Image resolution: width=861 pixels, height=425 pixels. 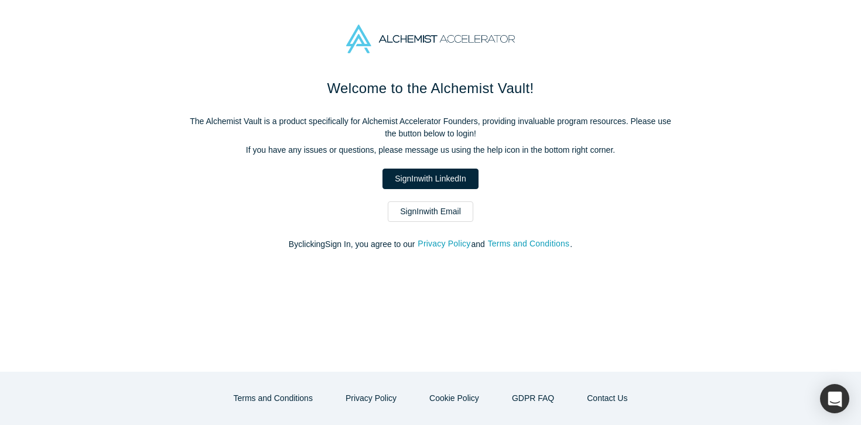 What do you see at coordinates (431, 88) in the screenshot?
I see `h1: Welcome to the Alchemist Vault!` at bounding box center [431, 88].